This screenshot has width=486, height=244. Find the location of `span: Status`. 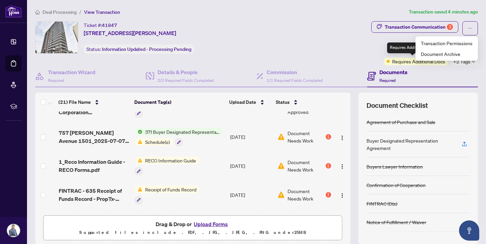

span: Status is located at coordinates (283, 102).